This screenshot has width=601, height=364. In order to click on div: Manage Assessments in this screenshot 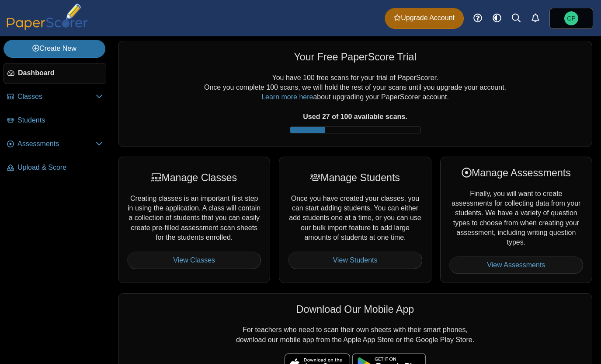, I will do `click(516, 173)`.